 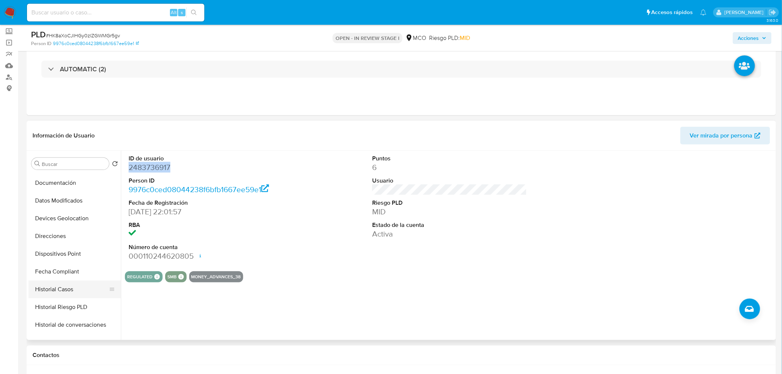 I want to click on dt: Fecha de Registración, so click(x=206, y=203).